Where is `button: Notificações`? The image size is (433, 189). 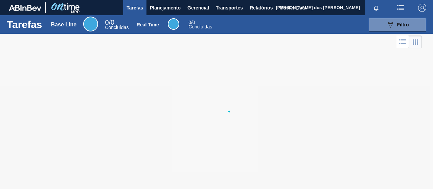
button: Notificações is located at coordinates (376, 8).